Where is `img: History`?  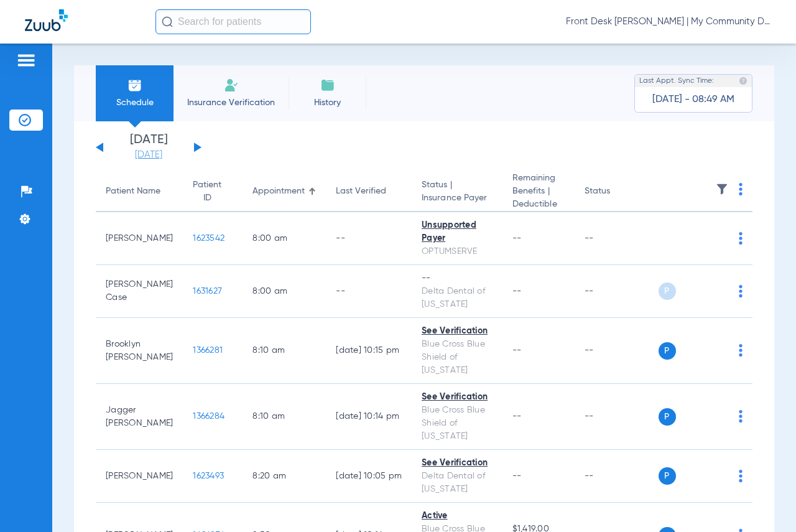 img: History is located at coordinates (327, 85).